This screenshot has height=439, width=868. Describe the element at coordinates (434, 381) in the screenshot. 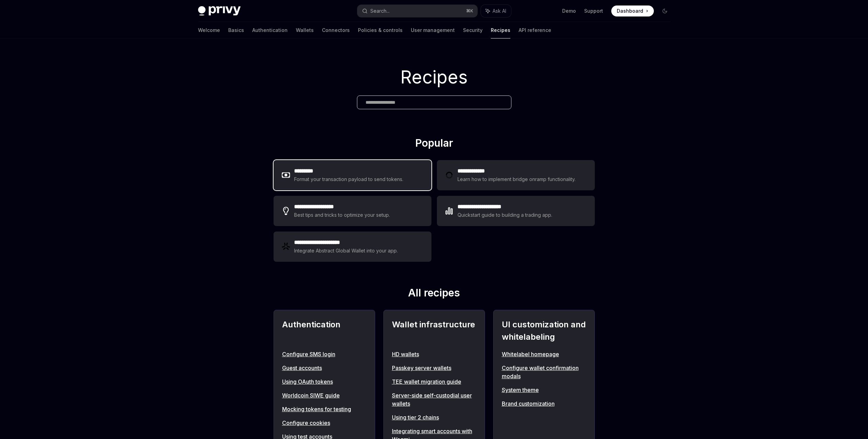

I see `a: TEE wallet migration guide` at that location.